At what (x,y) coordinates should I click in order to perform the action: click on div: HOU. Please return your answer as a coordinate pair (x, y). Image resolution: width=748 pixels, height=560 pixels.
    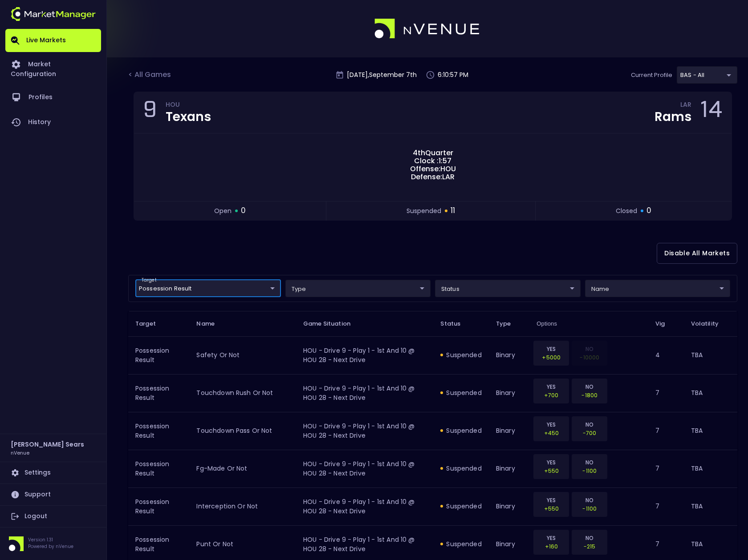
    Looking at the image, I should click on (188, 106).